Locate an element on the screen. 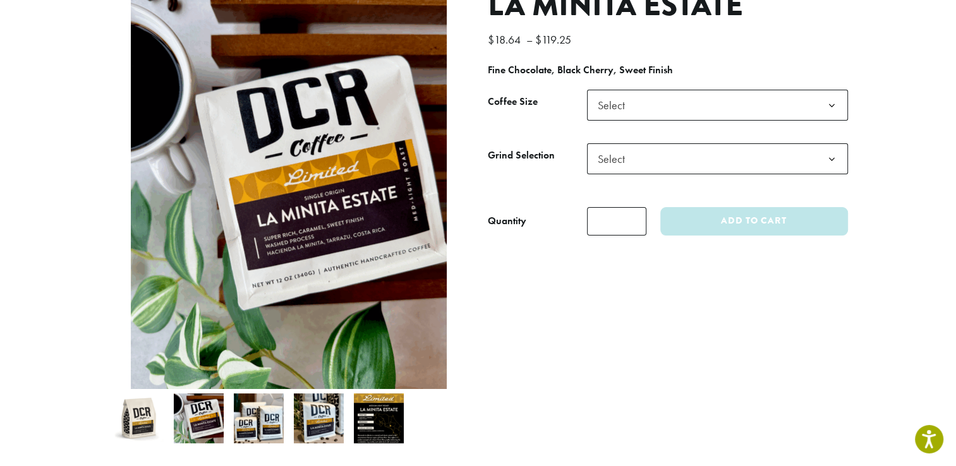 The width and height of the screenshot is (956, 466). input: Product quantity is located at coordinates (616, 221).